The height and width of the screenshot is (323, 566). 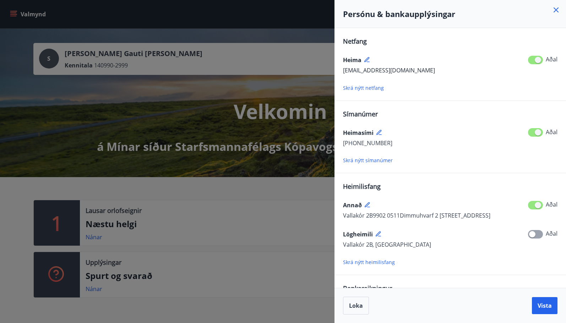 I want to click on h4: Persónu & bankaupplýsingar, so click(x=450, y=14).